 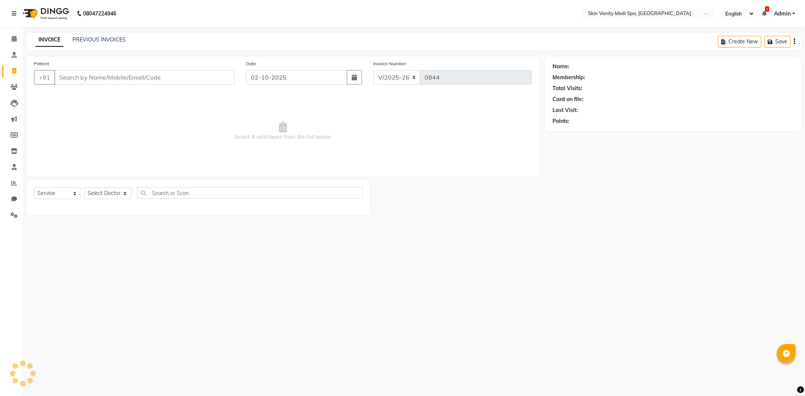 What do you see at coordinates (782, 14) in the screenshot?
I see `span: Admin` at bounding box center [782, 14].